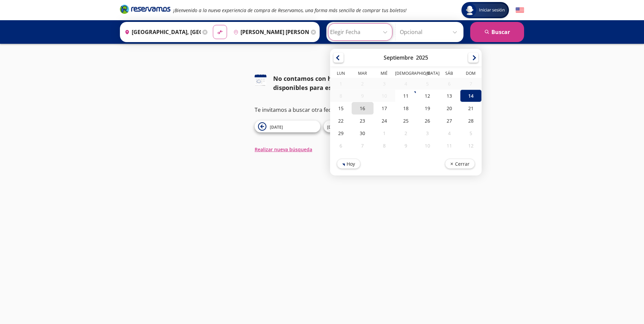 The width and height of the screenshot is (644, 324). Describe the element at coordinates (406, 108) in the screenshot. I see `div: 18-Sep-25` at that location.